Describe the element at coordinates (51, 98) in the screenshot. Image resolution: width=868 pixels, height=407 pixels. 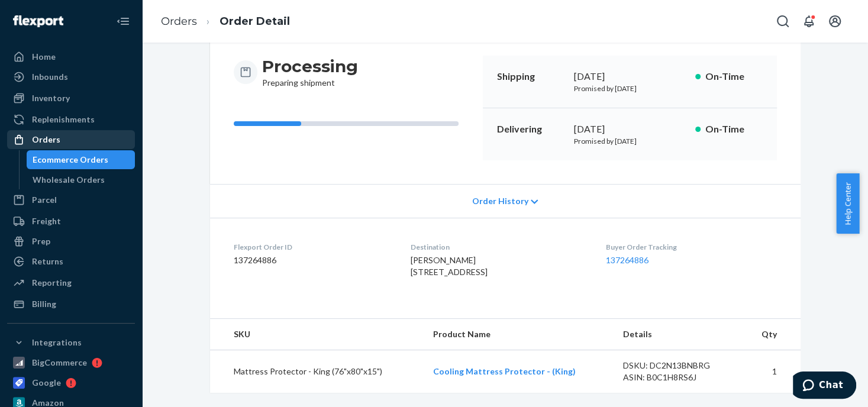
I see `div: Inventory` at that location.